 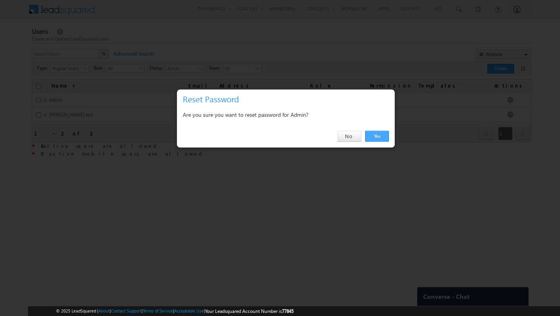 I want to click on a: Acceptable Use, so click(x=189, y=310).